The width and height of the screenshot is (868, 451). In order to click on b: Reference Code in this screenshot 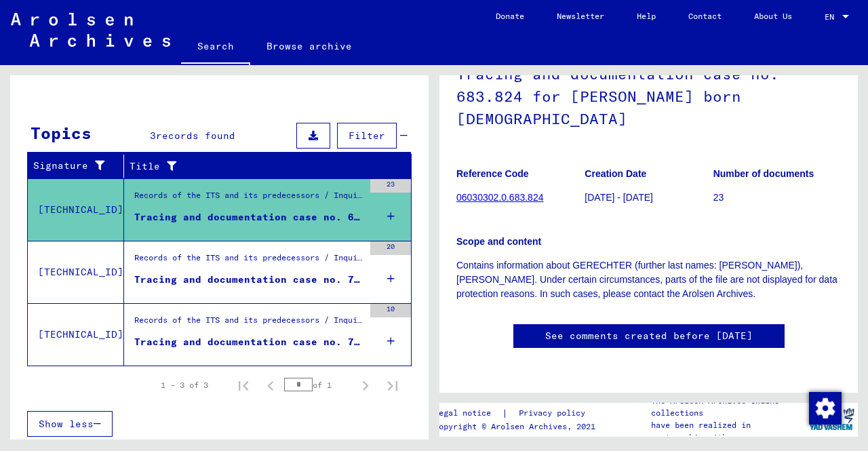, I will do `click(492, 174)`.